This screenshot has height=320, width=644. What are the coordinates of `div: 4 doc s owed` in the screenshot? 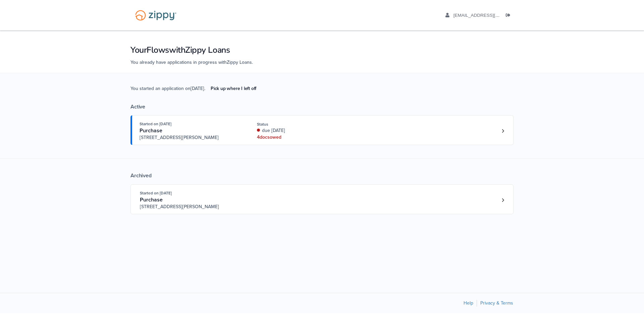 It's located at (301, 137).